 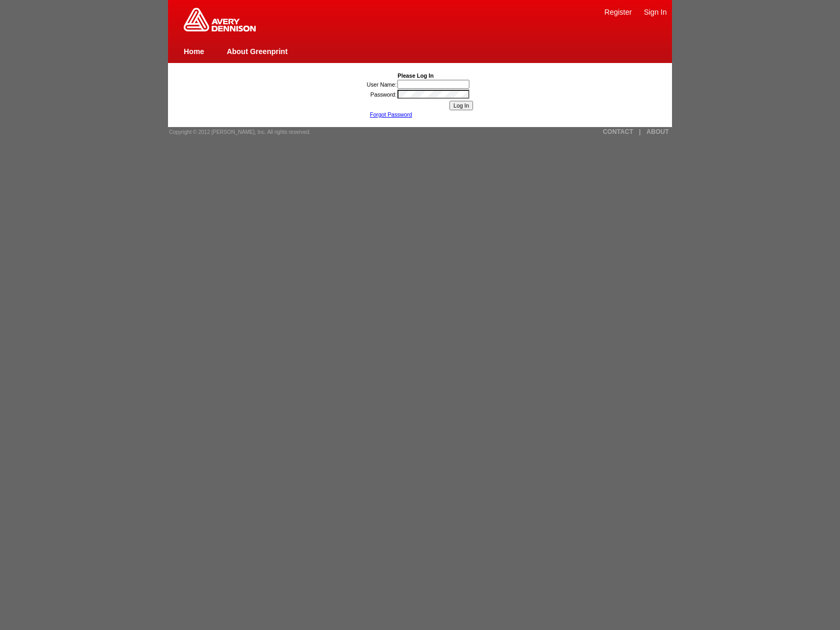 What do you see at coordinates (618, 132) in the screenshot?
I see `a: CONTACT` at bounding box center [618, 132].